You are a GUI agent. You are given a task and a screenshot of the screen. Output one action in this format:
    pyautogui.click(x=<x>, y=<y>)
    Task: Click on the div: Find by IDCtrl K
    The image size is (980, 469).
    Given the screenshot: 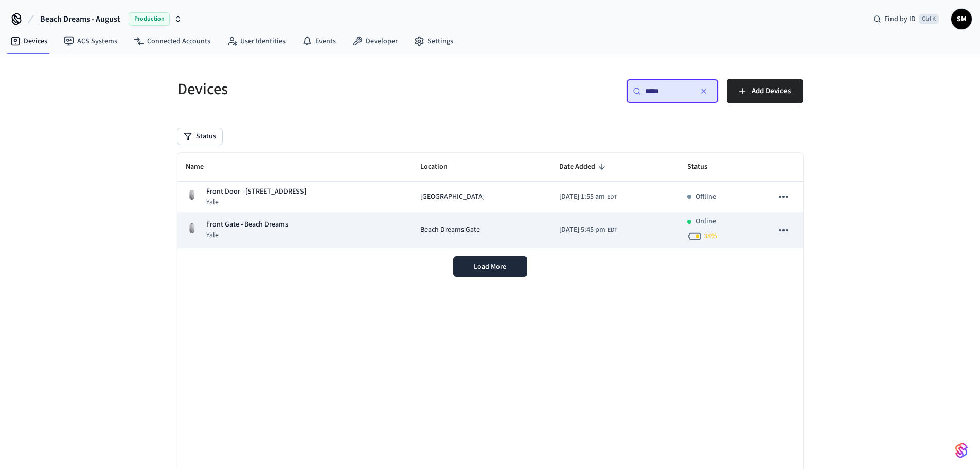 What is the action you would take?
    pyautogui.click(x=906, y=19)
    